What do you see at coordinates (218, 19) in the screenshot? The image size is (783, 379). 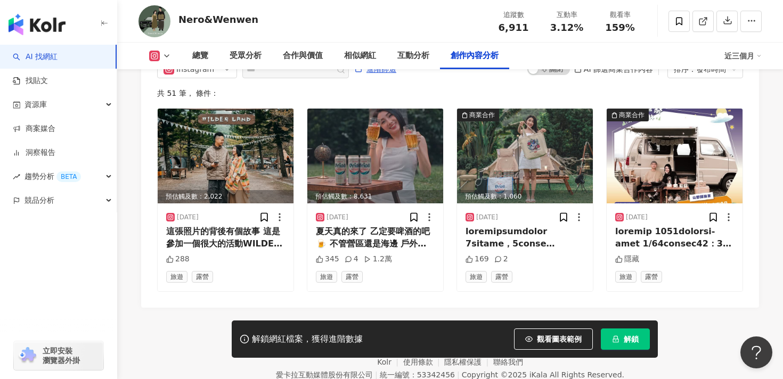 I see `div: Nero&Wenwen` at bounding box center [218, 19].